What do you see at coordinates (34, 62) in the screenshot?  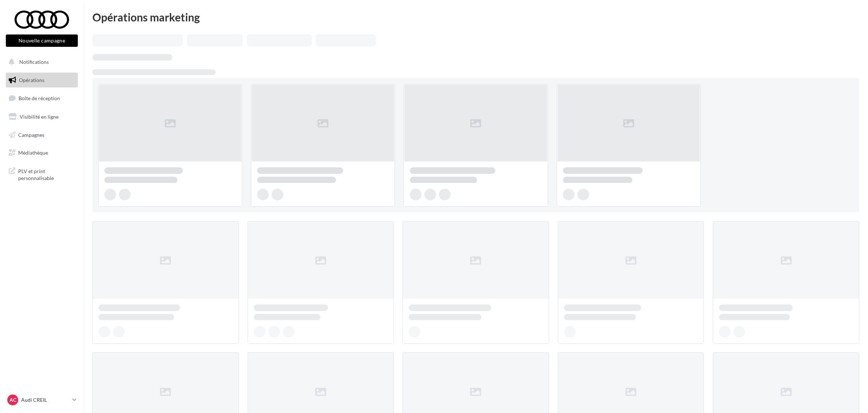 I see `span: Notifications` at bounding box center [34, 62].